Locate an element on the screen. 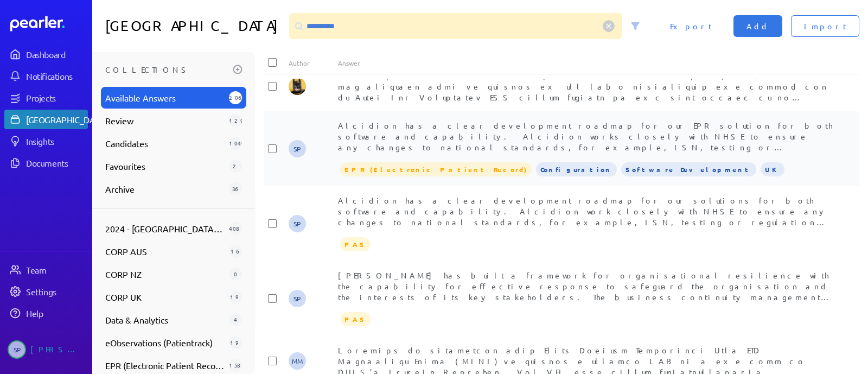  div: Projects is located at coordinates (56, 98).